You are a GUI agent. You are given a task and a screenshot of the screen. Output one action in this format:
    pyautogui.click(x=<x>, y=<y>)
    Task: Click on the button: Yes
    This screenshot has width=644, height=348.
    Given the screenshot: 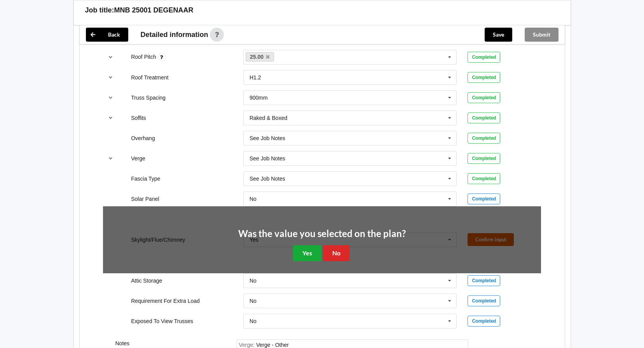 What is the action you would take?
    pyautogui.click(x=307, y=253)
    